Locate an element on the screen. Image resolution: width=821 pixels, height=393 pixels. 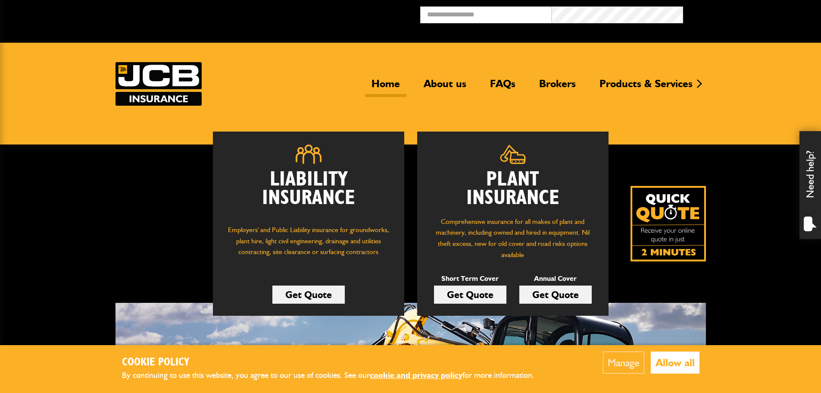
button: Broker Login is located at coordinates (749, 13).